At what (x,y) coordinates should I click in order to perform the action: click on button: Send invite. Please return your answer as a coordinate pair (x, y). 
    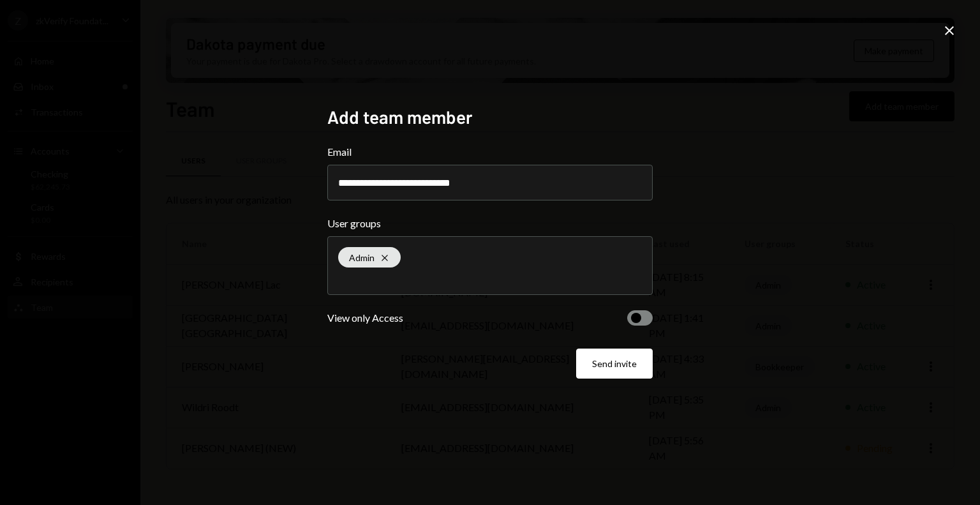
    Looking at the image, I should click on (614, 363).